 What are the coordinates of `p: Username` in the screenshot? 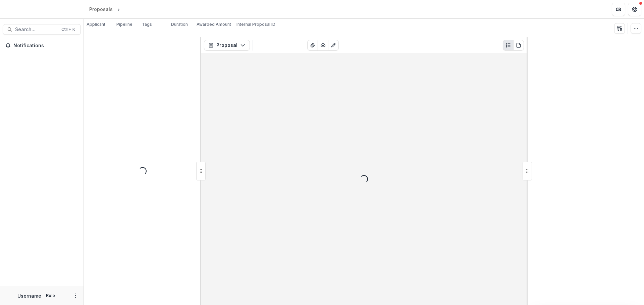 It's located at (29, 296).